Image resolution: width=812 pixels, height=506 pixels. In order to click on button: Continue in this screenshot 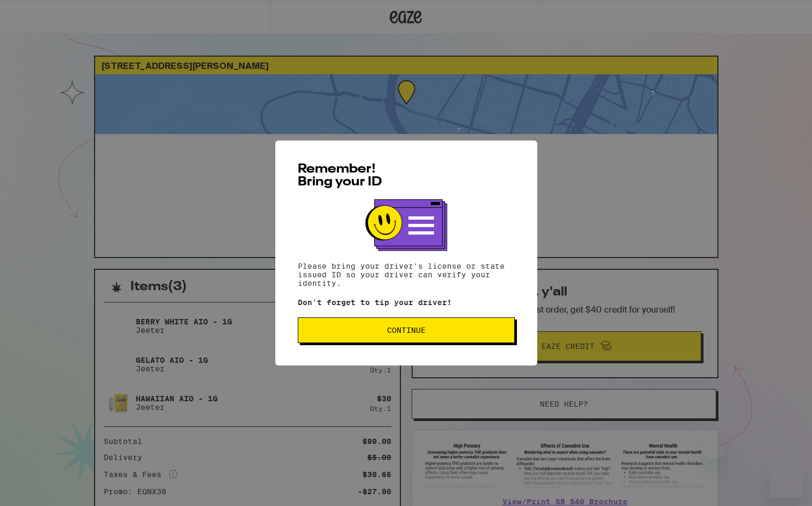, I will do `click(406, 330)`.